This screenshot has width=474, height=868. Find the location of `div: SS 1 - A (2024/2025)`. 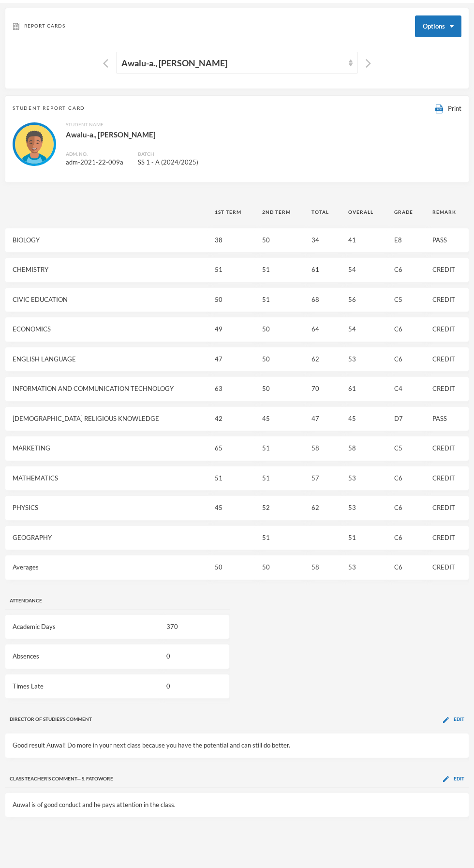

div: SS 1 - A (2024/2025) is located at coordinates (168, 163).